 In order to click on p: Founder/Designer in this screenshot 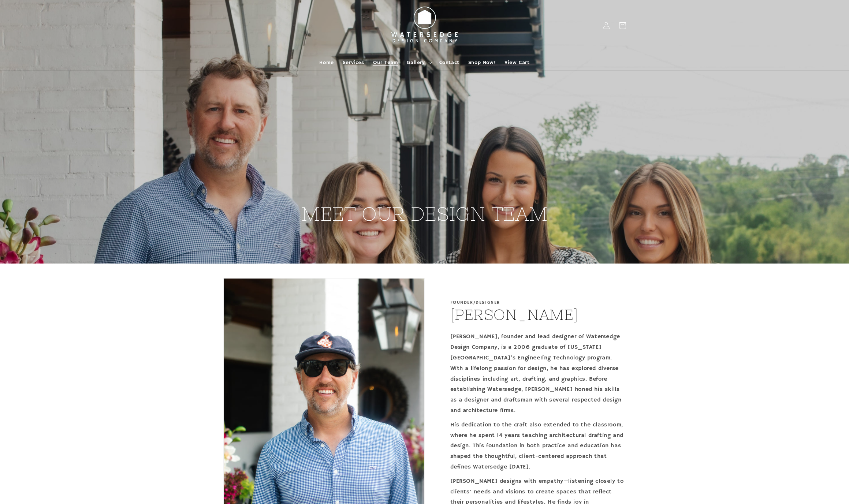, I will do `click(475, 302)`.